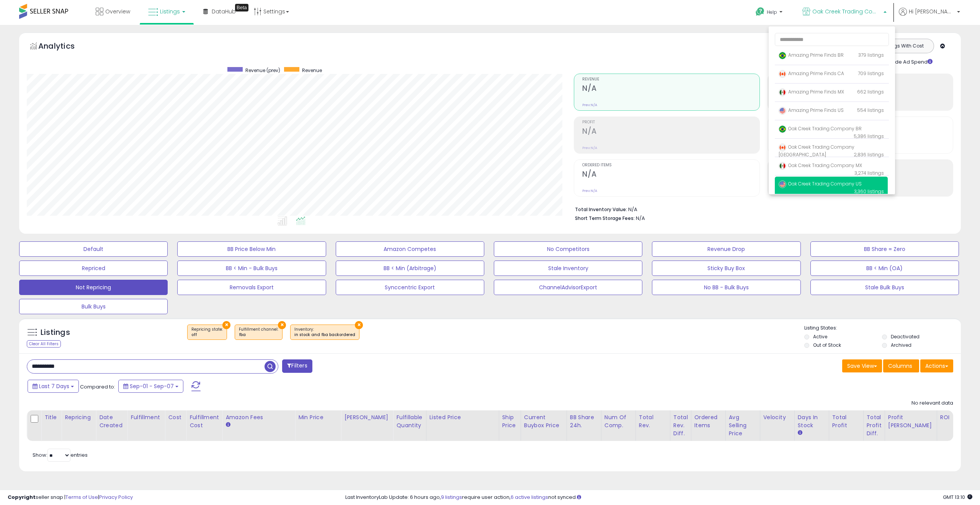 Image resolution: width=980 pixels, height=505 pixels. What do you see at coordinates (170, 12) in the screenshot?
I see `span: Listings` at bounding box center [170, 12].